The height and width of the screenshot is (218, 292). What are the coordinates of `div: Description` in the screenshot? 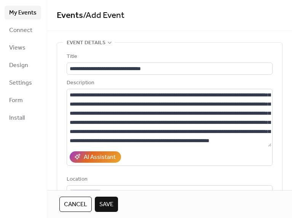 It's located at (169, 83).